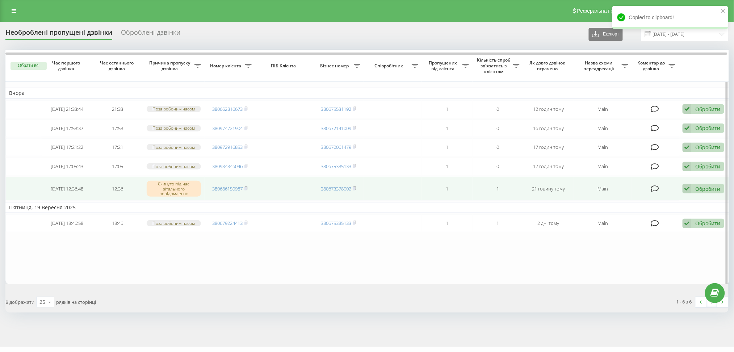 The width and height of the screenshot is (734, 352). I want to click on span: Бізнес номер, so click(335, 66).